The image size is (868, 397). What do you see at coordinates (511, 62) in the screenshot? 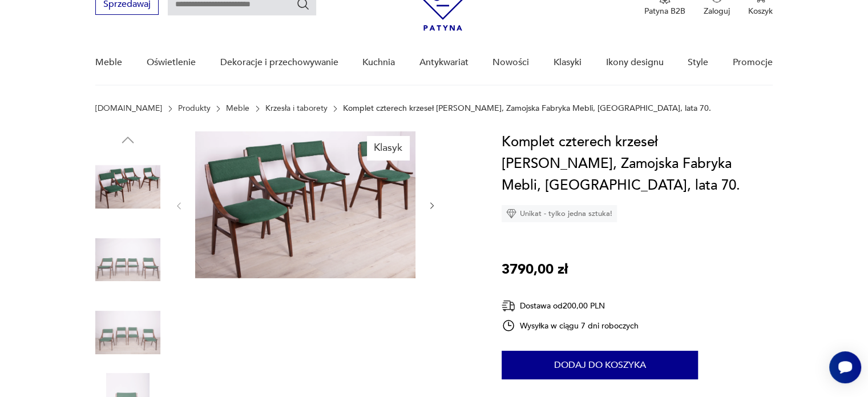
I see `a: Nowości` at bounding box center [511, 62].